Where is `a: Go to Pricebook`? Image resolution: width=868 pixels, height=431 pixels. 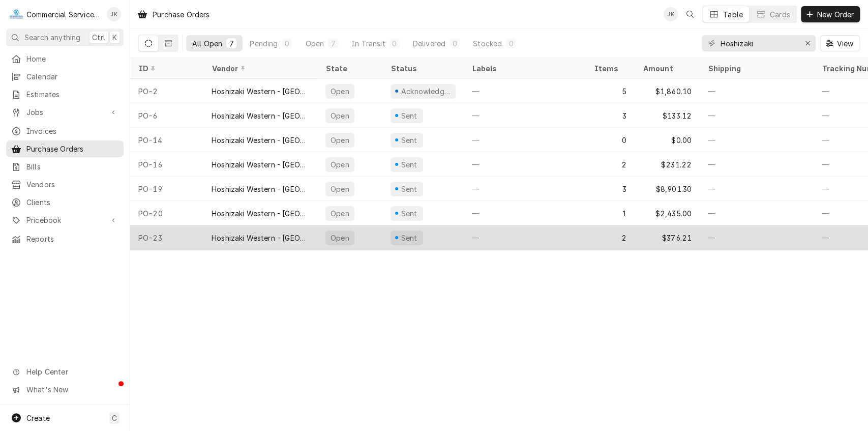 a: Go to Pricebook is located at coordinates (64, 220).